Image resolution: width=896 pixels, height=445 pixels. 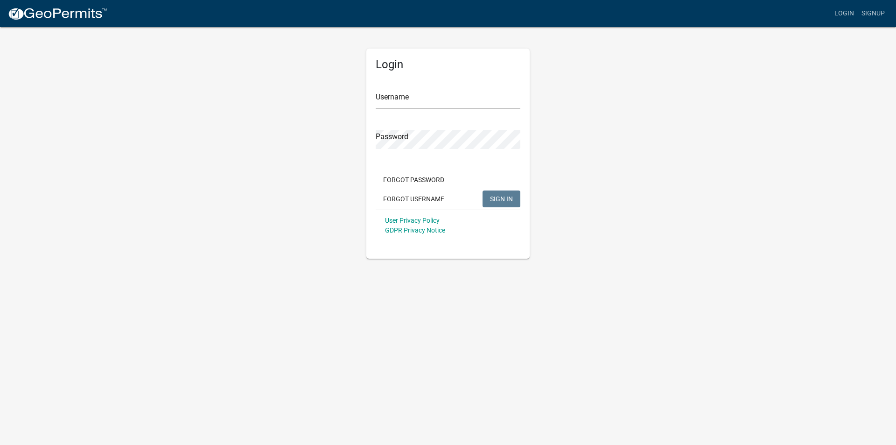 I want to click on button: SIGN IN, so click(x=501, y=199).